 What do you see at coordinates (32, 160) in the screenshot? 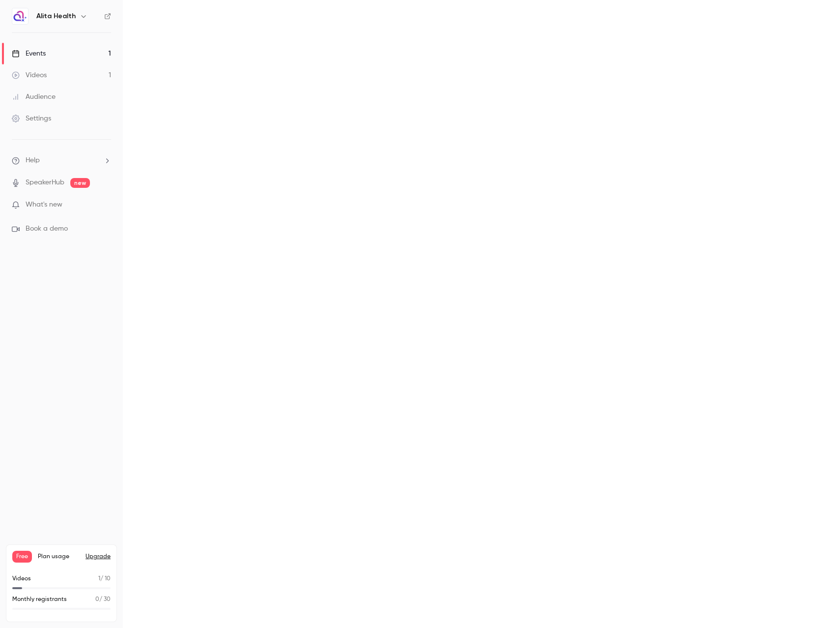
I see `span: Help` at bounding box center [32, 160].